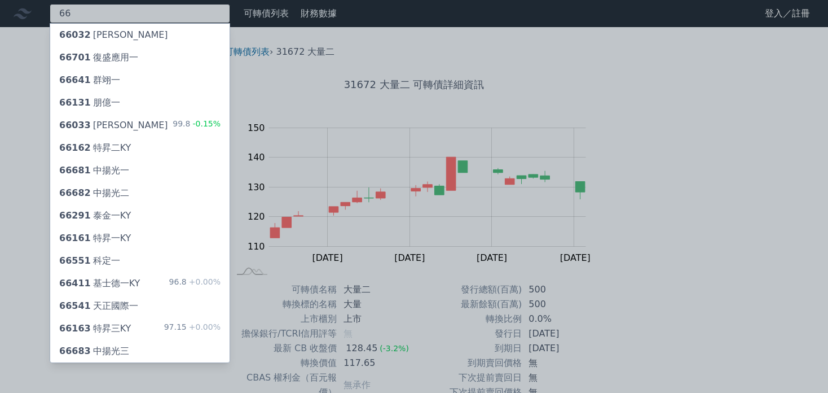 This screenshot has height=393, width=828. I want to click on a: 66541天正國際一, so click(140, 306).